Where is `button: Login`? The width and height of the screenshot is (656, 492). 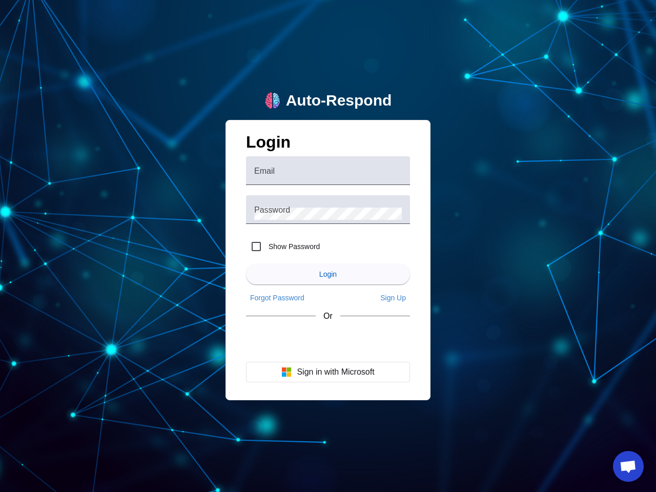
button: Login is located at coordinates (328, 274).